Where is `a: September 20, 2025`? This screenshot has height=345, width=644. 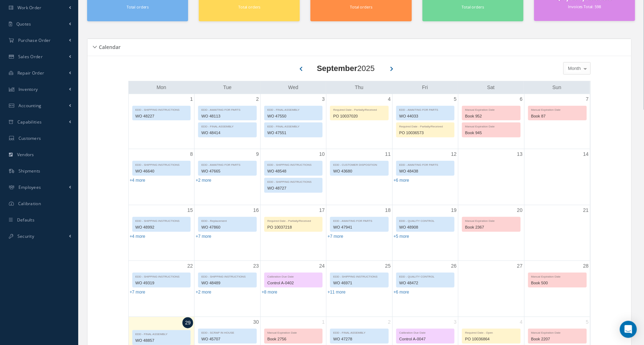 a: September 20, 2025 is located at coordinates (520, 210).